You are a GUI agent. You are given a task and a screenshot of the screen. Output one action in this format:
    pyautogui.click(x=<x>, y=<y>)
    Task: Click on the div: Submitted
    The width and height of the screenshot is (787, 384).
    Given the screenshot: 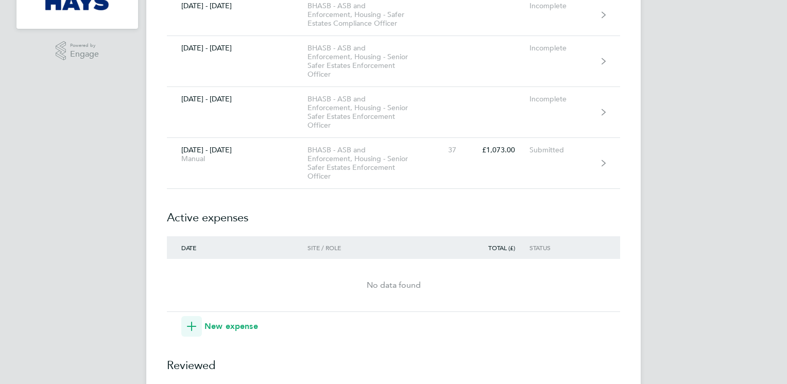 What is the action you would take?
    pyautogui.click(x=561, y=150)
    